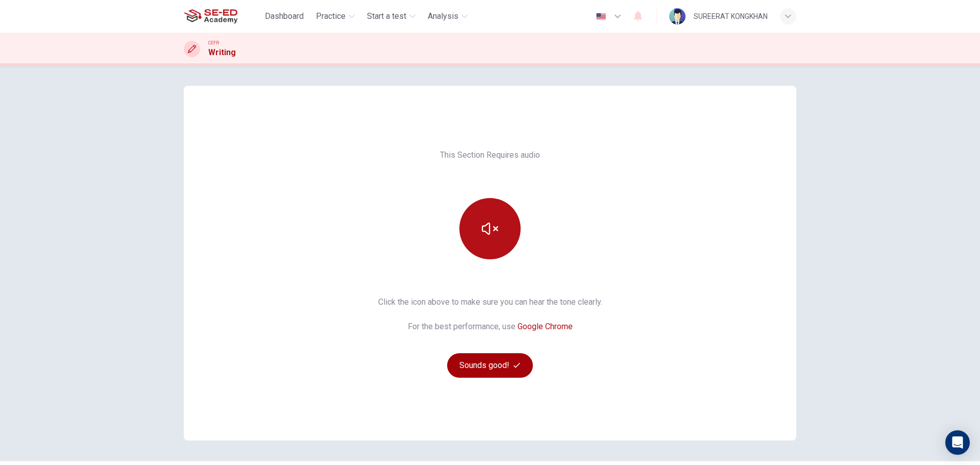  I want to click on img: Profile picture, so click(677, 16).